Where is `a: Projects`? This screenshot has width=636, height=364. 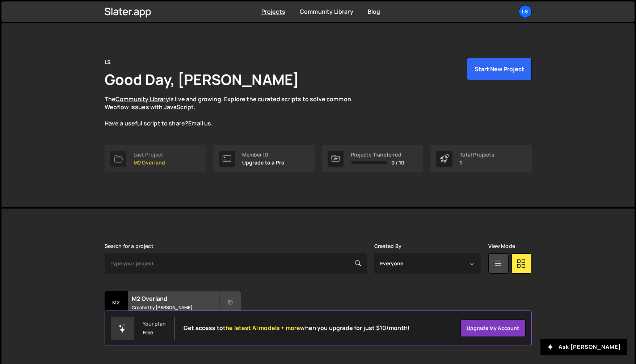 a: Projects is located at coordinates (273, 11).